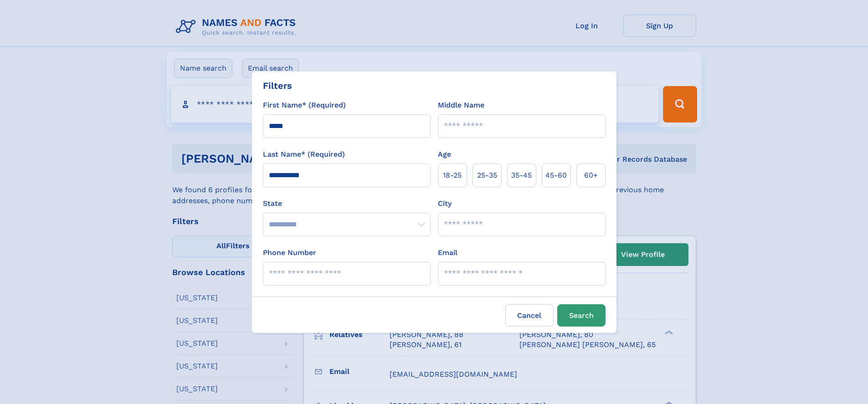 The width and height of the screenshot is (868, 404). What do you see at coordinates (444, 154) in the screenshot?
I see `label: Age` at bounding box center [444, 154].